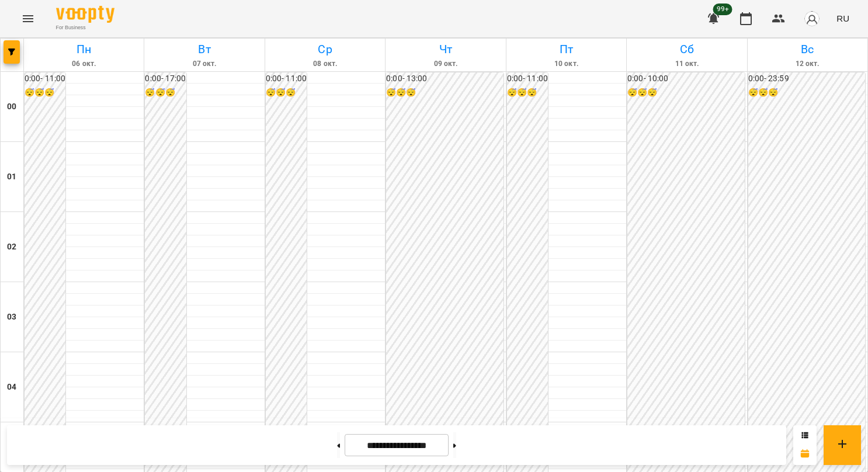 The width and height of the screenshot is (868, 472). What do you see at coordinates (325, 49) in the screenshot?
I see `h6: Ср` at bounding box center [325, 49].